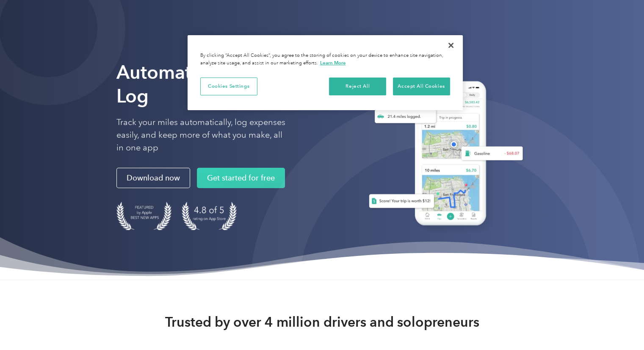 The height and width of the screenshot is (350, 644). What do you see at coordinates (241, 178) in the screenshot?
I see `a: Get started for free` at bounding box center [241, 178].